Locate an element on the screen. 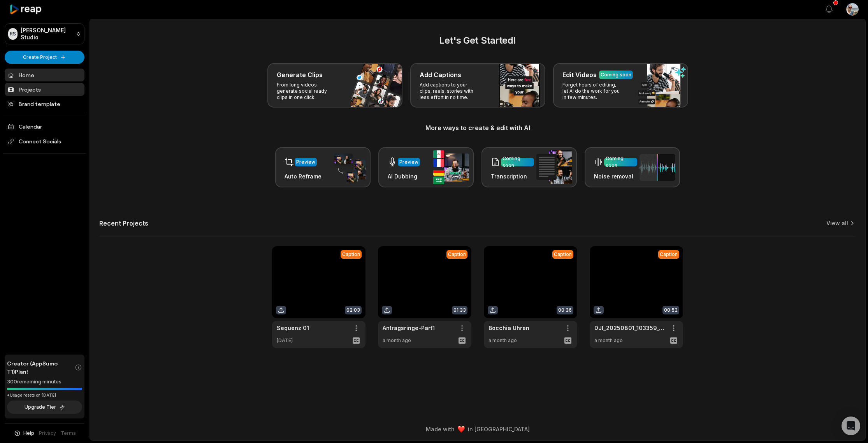 This screenshot has width=868, height=443. p: From long videos generate social ready clips in one click. is located at coordinates (307, 91).